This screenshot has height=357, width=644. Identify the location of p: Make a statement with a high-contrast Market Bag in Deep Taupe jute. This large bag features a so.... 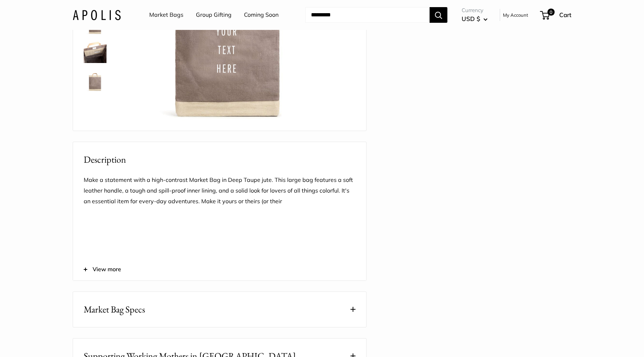
(220, 248).